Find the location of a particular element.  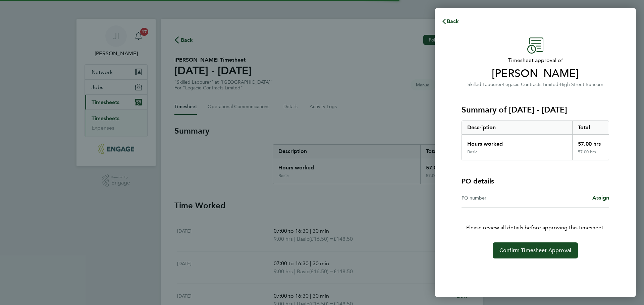

div: Hours worked is located at coordinates (517, 142).